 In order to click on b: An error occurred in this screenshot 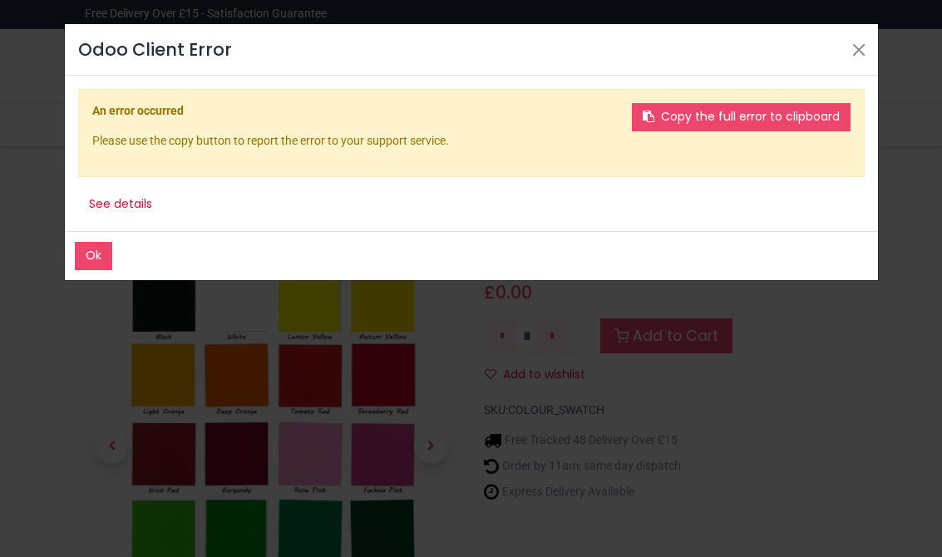, I will do `click(138, 111)`.